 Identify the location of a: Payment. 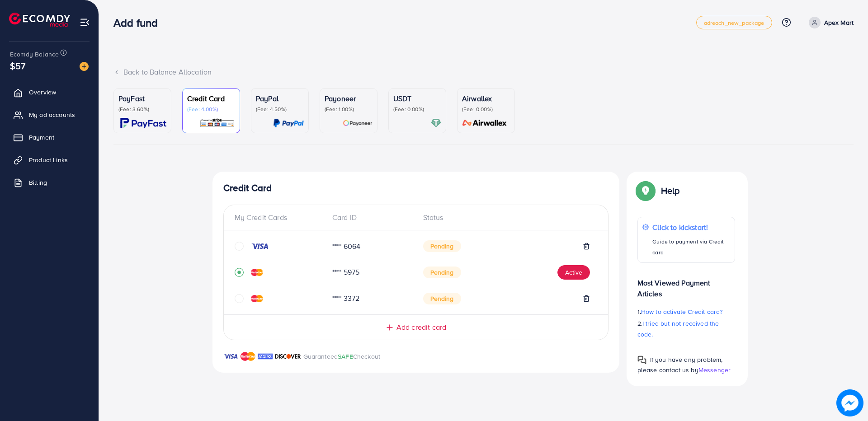
(49, 137).